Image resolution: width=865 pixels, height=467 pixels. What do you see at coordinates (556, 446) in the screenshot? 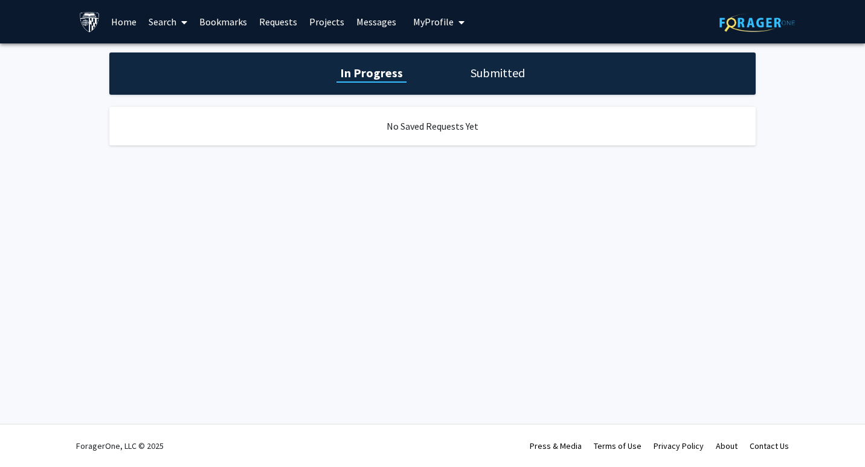
I see `a: Press & Media` at bounding box center [556, 446].